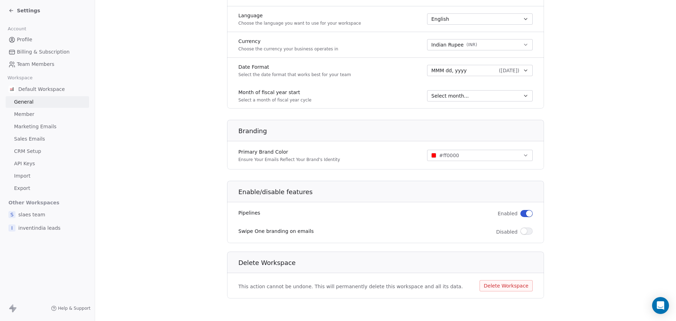  I want to click on label: Pipelines, so click(249, 213).